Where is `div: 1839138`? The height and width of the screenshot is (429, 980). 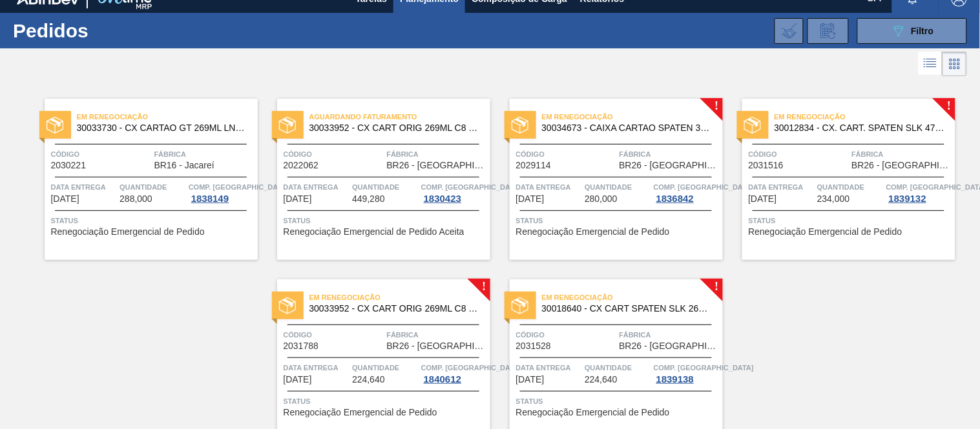
div: 1839138 is located at coordinates (675, 380).